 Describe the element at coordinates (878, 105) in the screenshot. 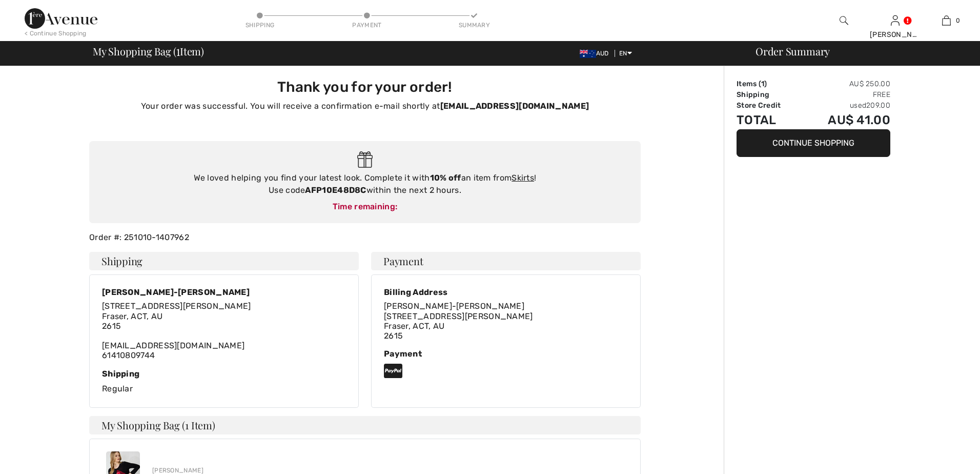

I see `span: 209.00` at that location.